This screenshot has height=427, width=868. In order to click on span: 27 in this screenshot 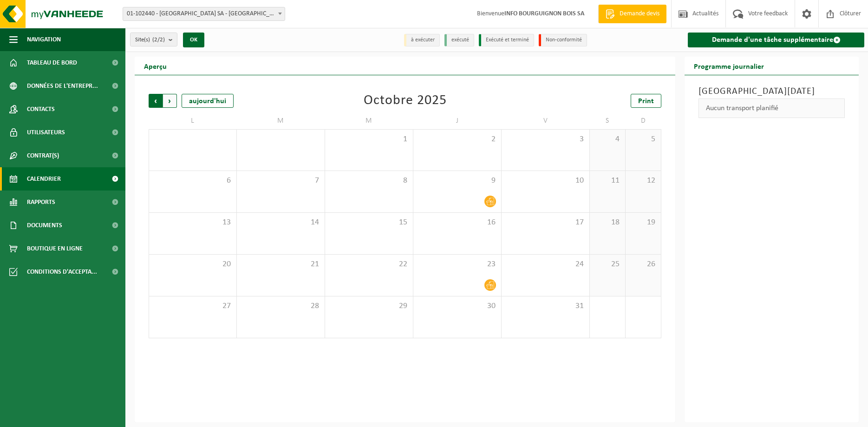, I will do `click(193, 306)`.